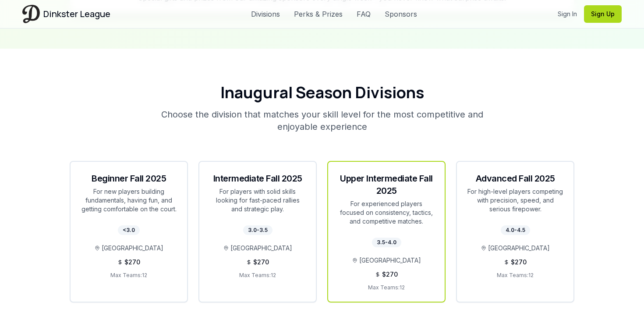 This screenshot has width=644, height=324. I want to click on div: Advanced Fall 2025, so click(515, 178).